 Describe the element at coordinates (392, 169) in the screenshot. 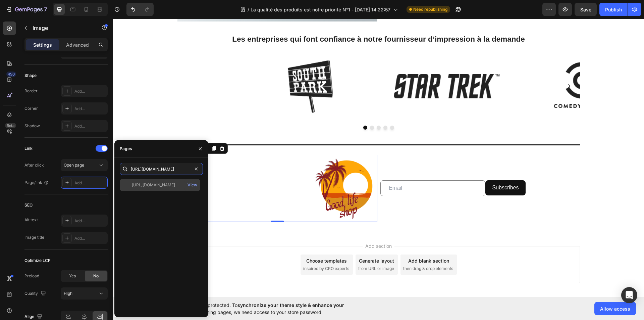

I see `div: Subscribes` at that location.